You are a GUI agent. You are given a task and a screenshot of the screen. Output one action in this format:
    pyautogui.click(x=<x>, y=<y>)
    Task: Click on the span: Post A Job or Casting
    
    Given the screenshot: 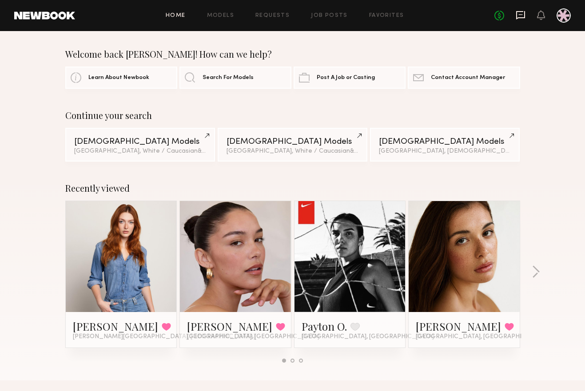 What is the action you would take?
    pyautogui.click(x=346, y=78)
    